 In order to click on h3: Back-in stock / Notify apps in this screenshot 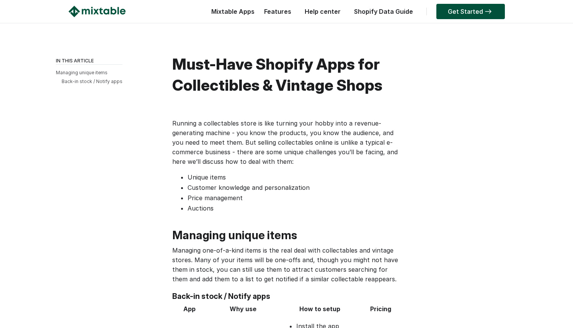, I will do `click(287, 296)`.